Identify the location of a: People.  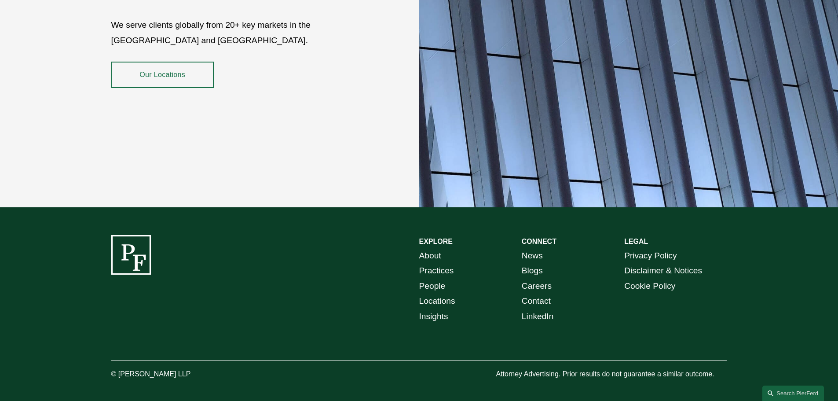
(432, 286).